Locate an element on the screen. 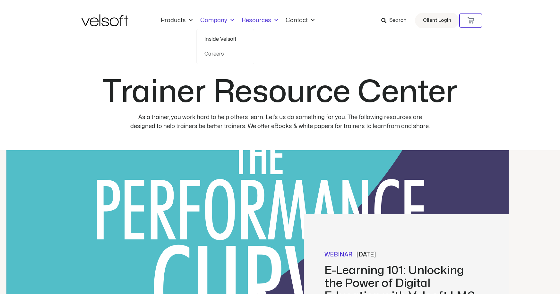  a: Search is located at coordinates (396, 21).